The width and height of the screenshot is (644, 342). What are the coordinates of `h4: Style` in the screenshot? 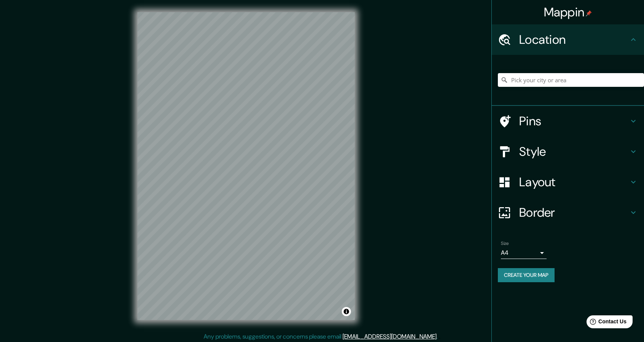 It's located at (574, 152).